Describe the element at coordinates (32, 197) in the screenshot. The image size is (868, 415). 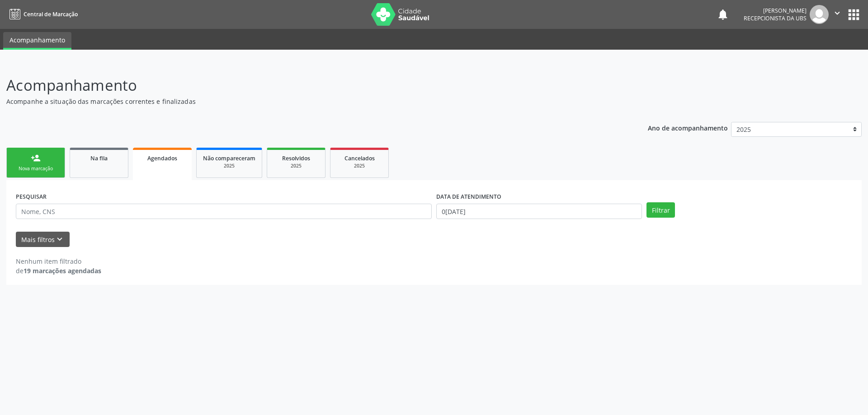
I see `label: PESQUISAR` at that location.